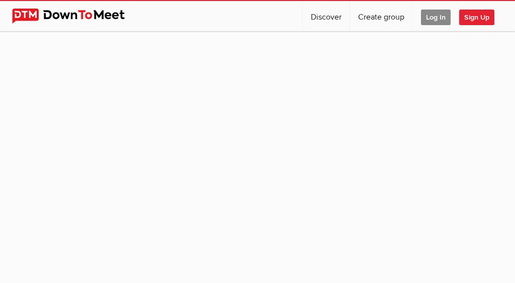 This screenshot has width=515, height=283. I want to click on a: Discover, so click(326, 16).